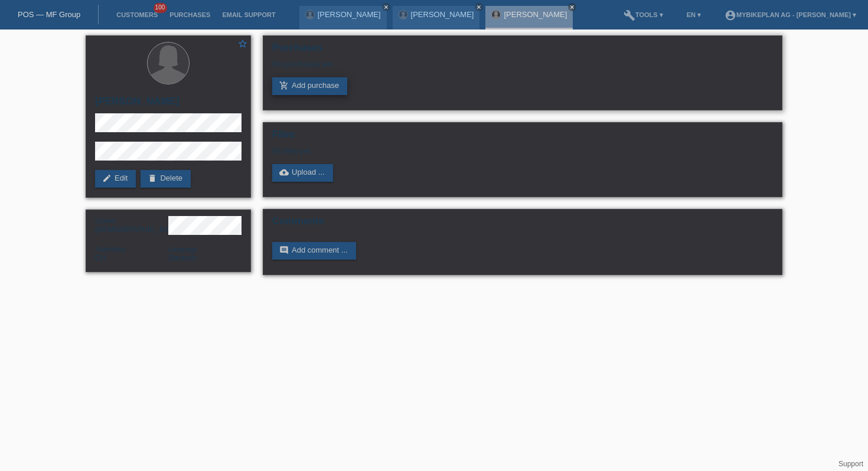 The image size is (868, 471). What do you see at coordinates (137, 15) in the screenshot?
I see `a: Customers` at bounding box center [137, 15].